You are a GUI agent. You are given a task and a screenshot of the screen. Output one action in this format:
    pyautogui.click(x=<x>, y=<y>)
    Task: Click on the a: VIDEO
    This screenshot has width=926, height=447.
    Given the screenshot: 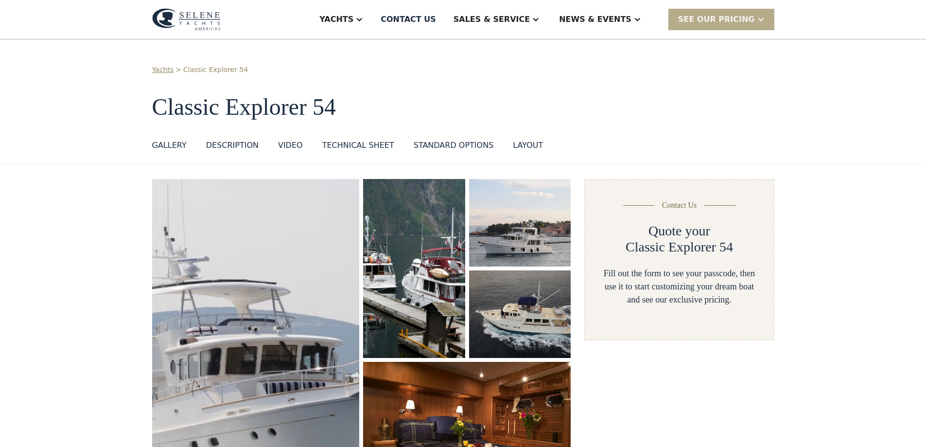 What is the action you would take?
    pyautogui.click(x=290, y=147)
    